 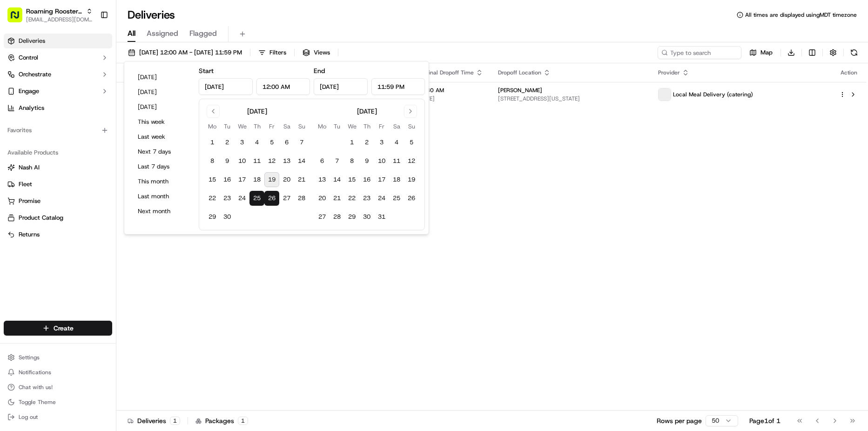 I want to click on span: All times are displayed using MDT timezone, so click(x=801, y=15).